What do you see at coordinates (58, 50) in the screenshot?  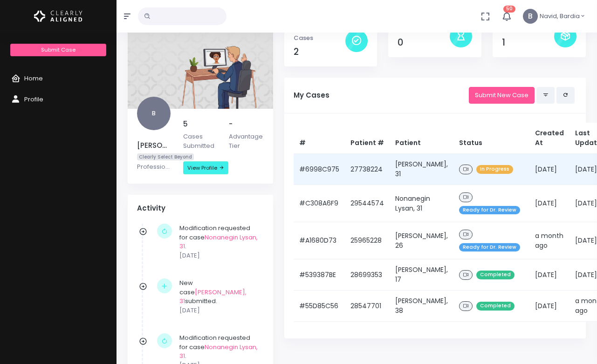 I see `a: Submit Case` at bounding box center [58, 50].